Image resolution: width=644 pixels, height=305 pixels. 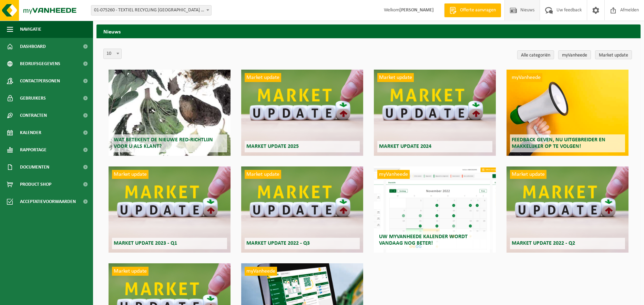 What do you see at coordinates (145, 243) in the screenshot?
I see `span: Market update 2023 - Q1` at bounding box center [145, 243].